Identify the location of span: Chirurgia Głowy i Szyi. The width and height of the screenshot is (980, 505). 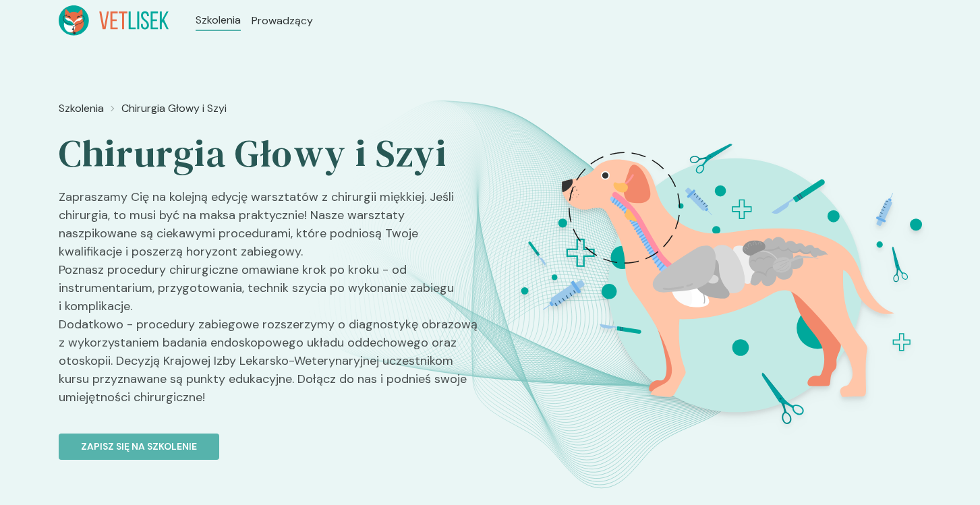
(174, 108).